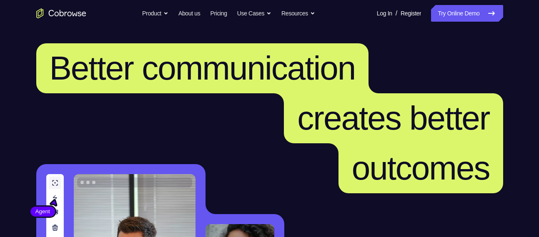 The height and width of the screenshot is (237, 539). What do you see at coordinates (384, 13) in the screenshot?
I see `a: Log In` at bounding box center [384, 13].